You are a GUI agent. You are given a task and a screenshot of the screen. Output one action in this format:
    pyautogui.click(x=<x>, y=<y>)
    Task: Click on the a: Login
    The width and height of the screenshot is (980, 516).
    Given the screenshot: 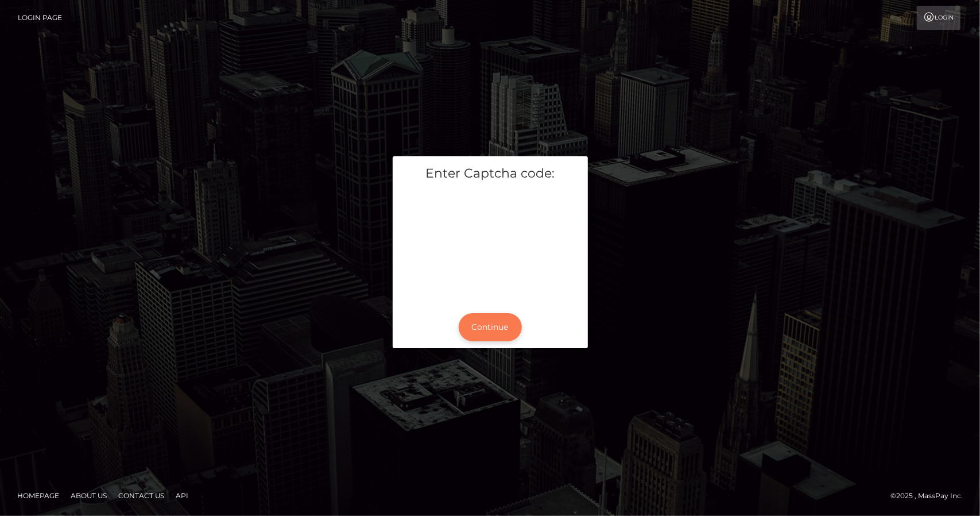 What is the action you would take?
    pyautogui.click(x=938, y=18)
    